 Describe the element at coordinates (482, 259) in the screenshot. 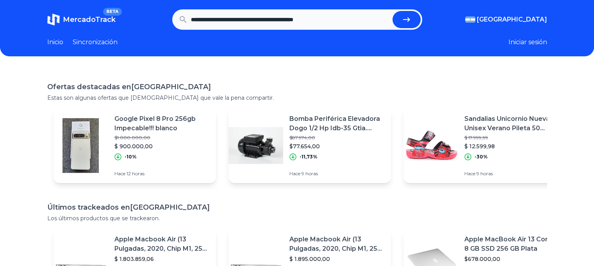

I see `font: $678.000,00` at that location.